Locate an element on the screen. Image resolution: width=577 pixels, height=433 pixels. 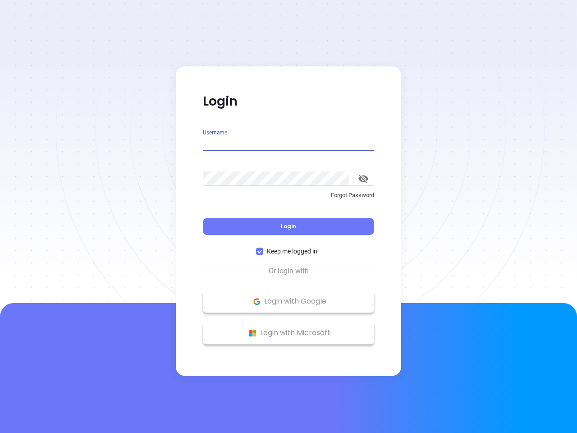
button: Google Logo Login with Google is located at coordinates (289, 301).